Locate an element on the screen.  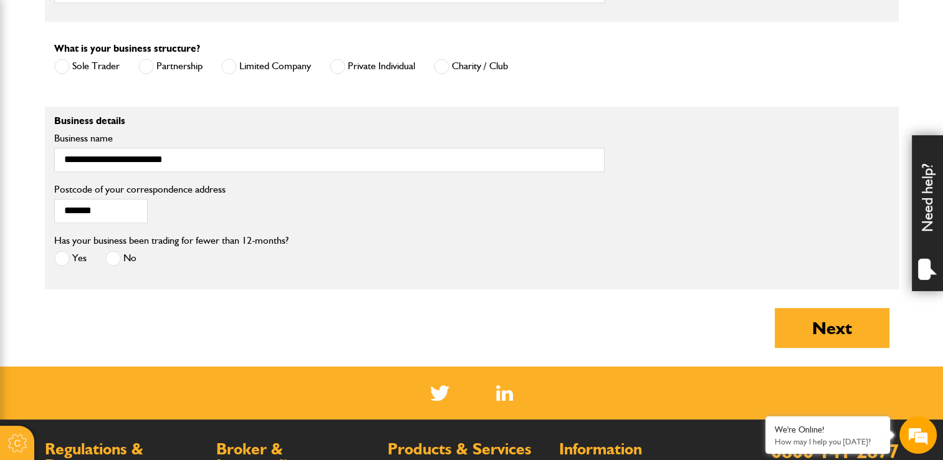
input: Enter your last name is located at coordinates (122, 129).